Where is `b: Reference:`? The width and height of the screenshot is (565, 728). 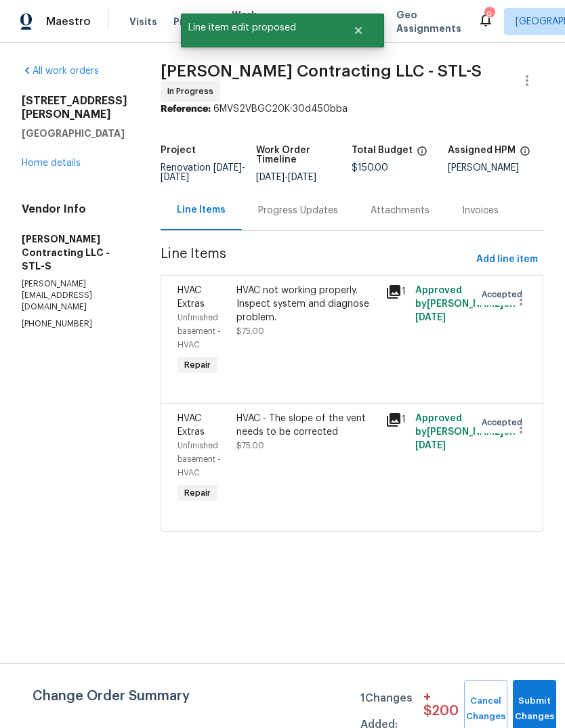
b: Reference: is located at coordinates (186, 109).